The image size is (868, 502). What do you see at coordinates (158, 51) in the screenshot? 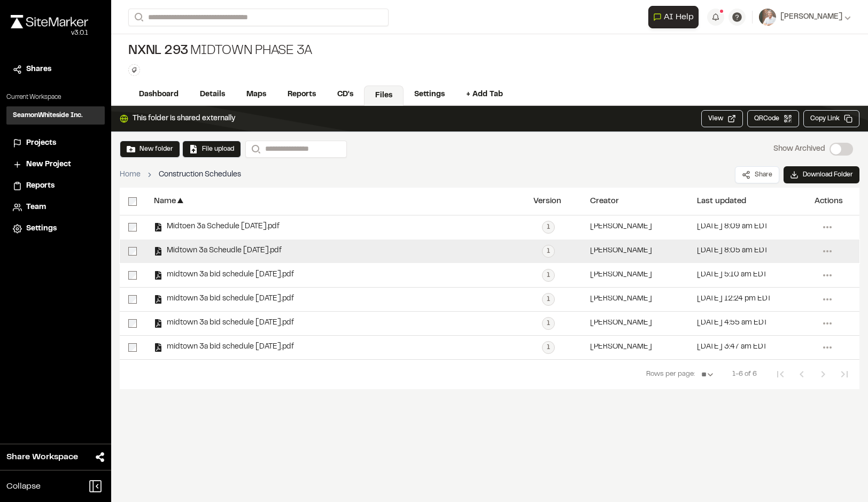
I see `span: NXNL 293` at bounding box center [158, 51].